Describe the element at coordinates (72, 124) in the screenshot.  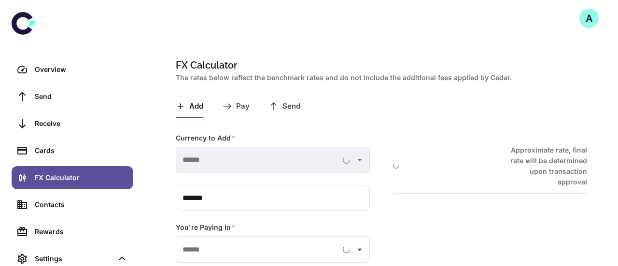
I see `a: Receive` at that location.